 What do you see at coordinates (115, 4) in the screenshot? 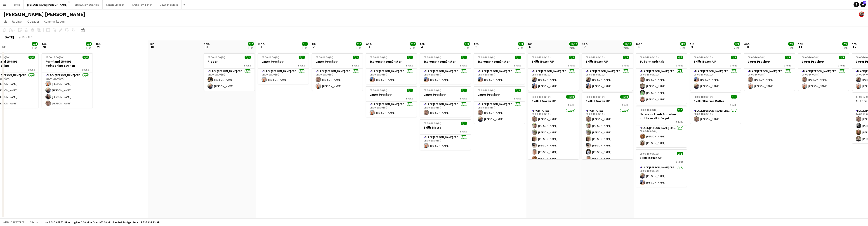
I see `button: Simple Creation` at bounding box center [115, 4].